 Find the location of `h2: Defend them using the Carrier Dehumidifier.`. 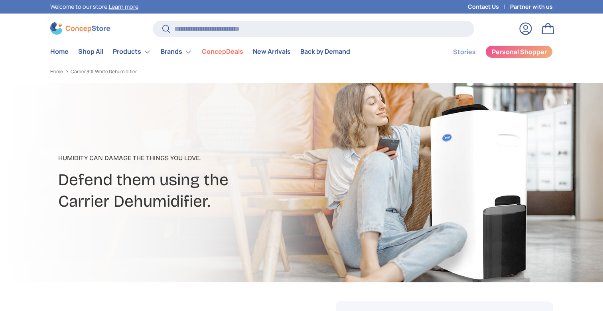

h2: Defend them using the Carrier Dehumidifier. is located at coordinates (211, 190).